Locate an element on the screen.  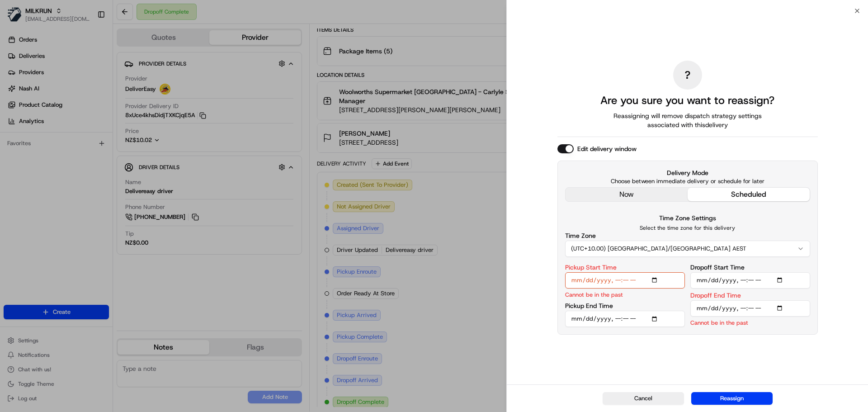
label: Dropoff Start Time is located at coordinates (717, 267).